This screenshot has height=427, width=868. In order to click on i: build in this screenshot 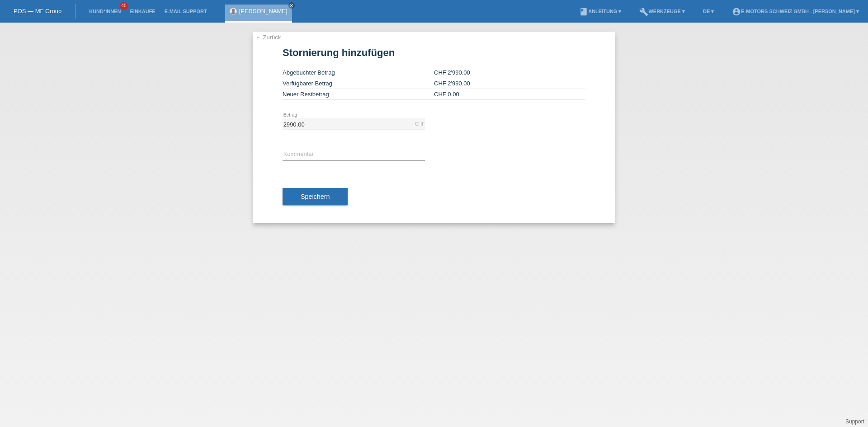, I will do `click(644, 12)`.